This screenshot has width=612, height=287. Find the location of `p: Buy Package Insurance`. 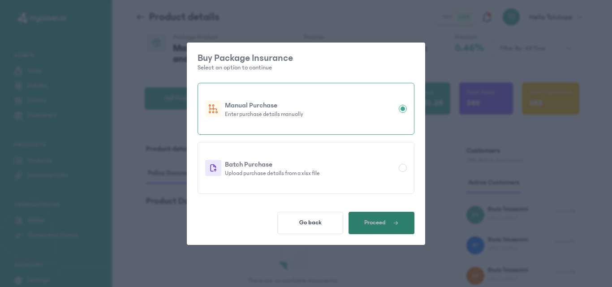

p: Buy Package Insurance is located at coordinates (306, 58).